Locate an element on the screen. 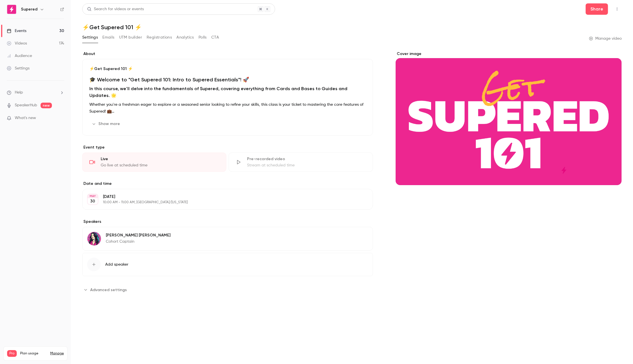 This screenshot has width=633, height=364. a: Manage is located at coordinates (57, 353).